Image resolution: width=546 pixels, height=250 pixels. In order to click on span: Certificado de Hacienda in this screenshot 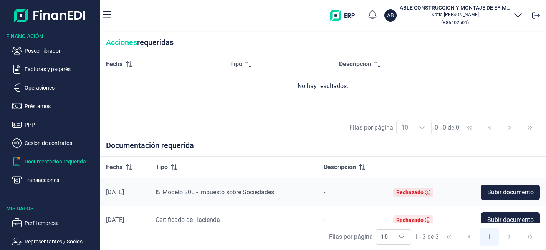, I will do `click(188, 219)`.